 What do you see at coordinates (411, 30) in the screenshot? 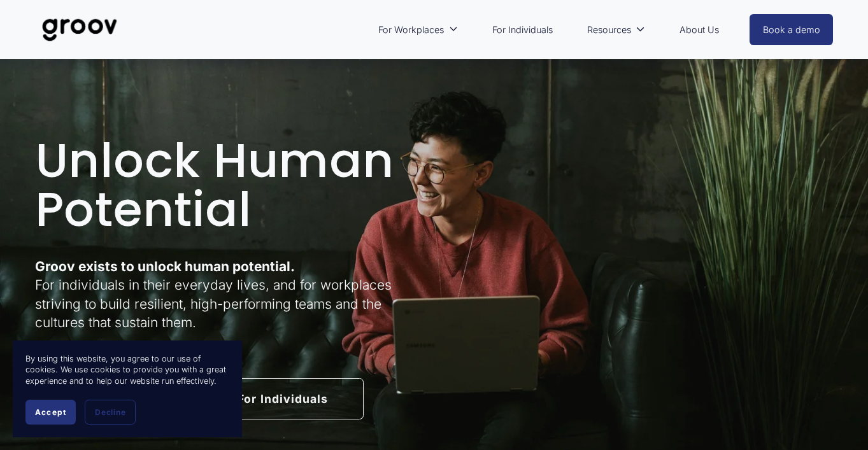
I see `span: For Workplaces` at bounding box center [411, 30].